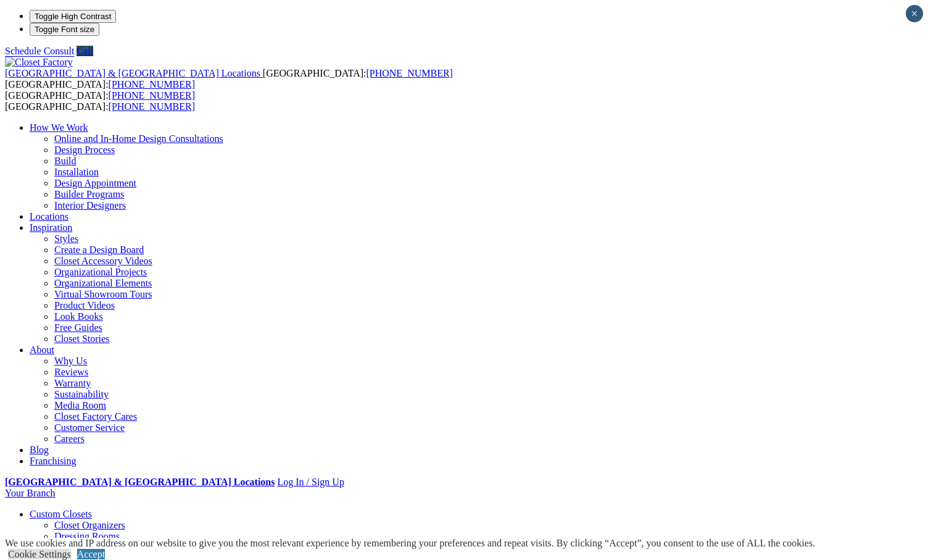 Image resolution: width=928 pixels, height=560 pixels. Describe the element at coordinates (103, 294) in the screenshot. I see `a: Virtual Showroom Tours` at that location.